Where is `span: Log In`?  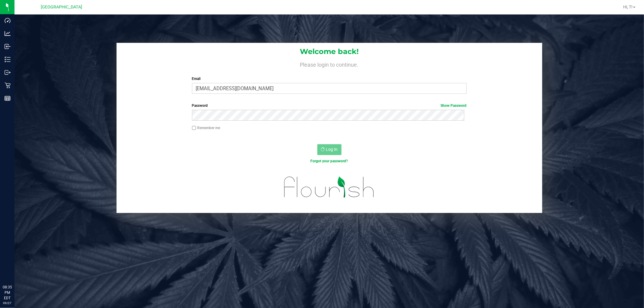
span: Log In is located at coordinates (332, 149).